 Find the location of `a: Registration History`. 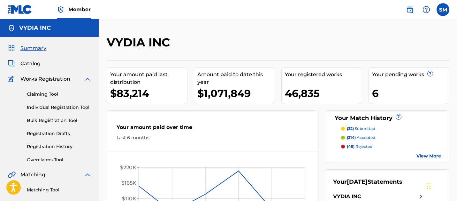

a: Registration History is located at coordinates (59, 146).